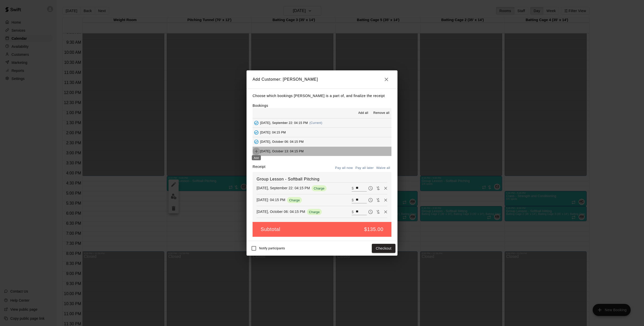  Describe the element at coordinates (270, 229) in the screenshot. I see `h5: Subtotal` at that location.